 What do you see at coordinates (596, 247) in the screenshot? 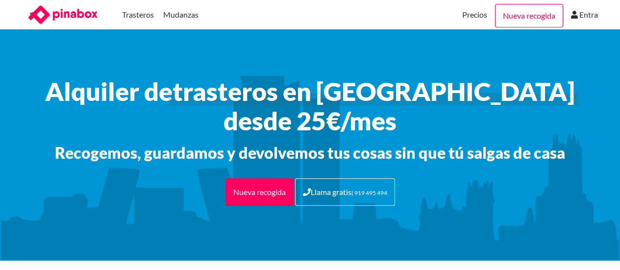
I see `div: Chat Widget` at bounding box center [596, 247].